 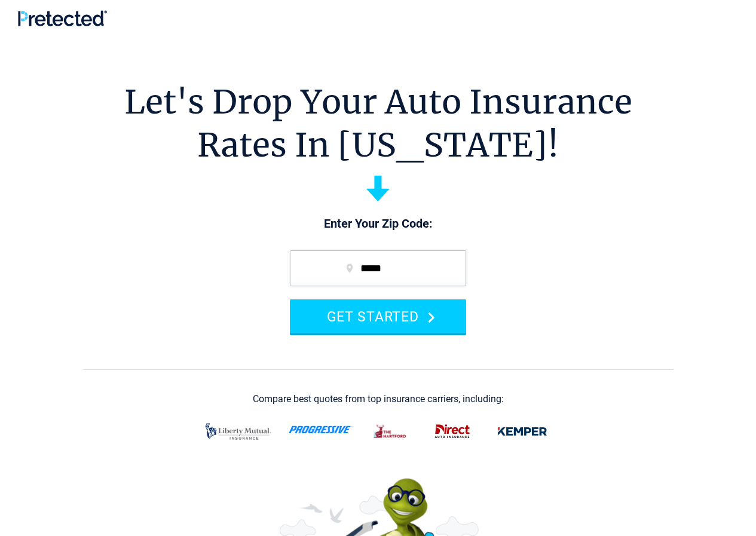 What do you see at coordinates (378, 399) in the screenshot?
I see `div: Compare best quotes from top insurance carriers, including:` at bounding box center [378, 399].